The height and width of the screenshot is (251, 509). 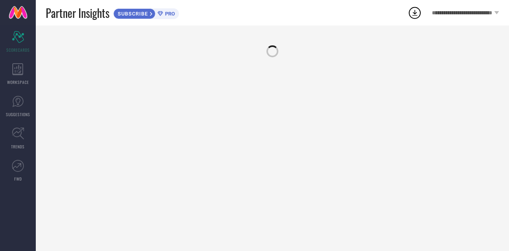 I want to click on div: Open download list, so click(x=415, y=13).